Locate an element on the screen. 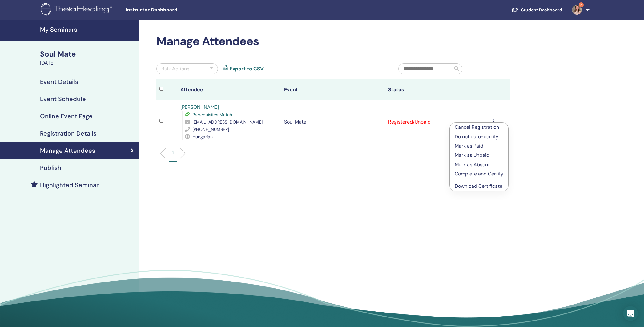 The width and height of the screenshot is (644, 327). div: Soul Mate is located at coordinates (87, 54).